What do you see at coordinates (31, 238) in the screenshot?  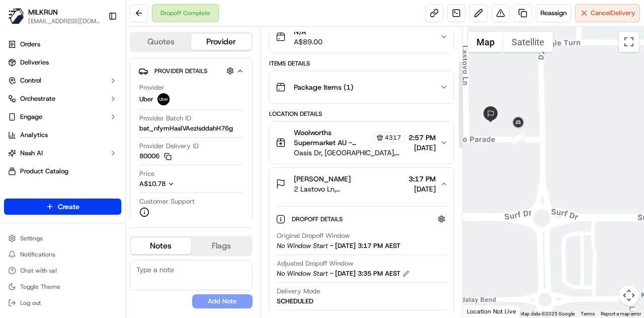 I see `span: Settings` at bounding box center [31, 238].